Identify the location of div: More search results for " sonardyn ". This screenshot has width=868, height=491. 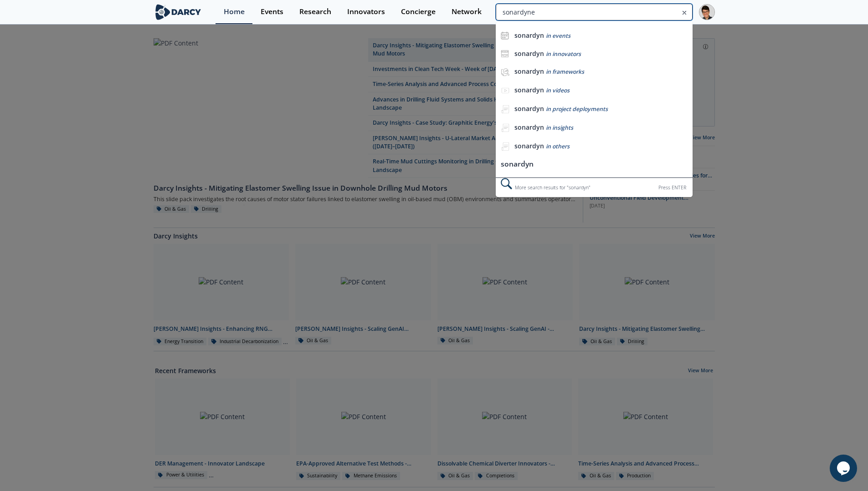
(593, 188).